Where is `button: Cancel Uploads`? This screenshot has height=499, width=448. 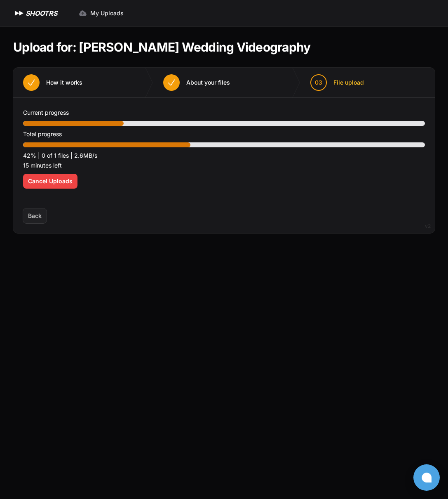
button: Cancel Uploads is located at coordinates (51, 181).